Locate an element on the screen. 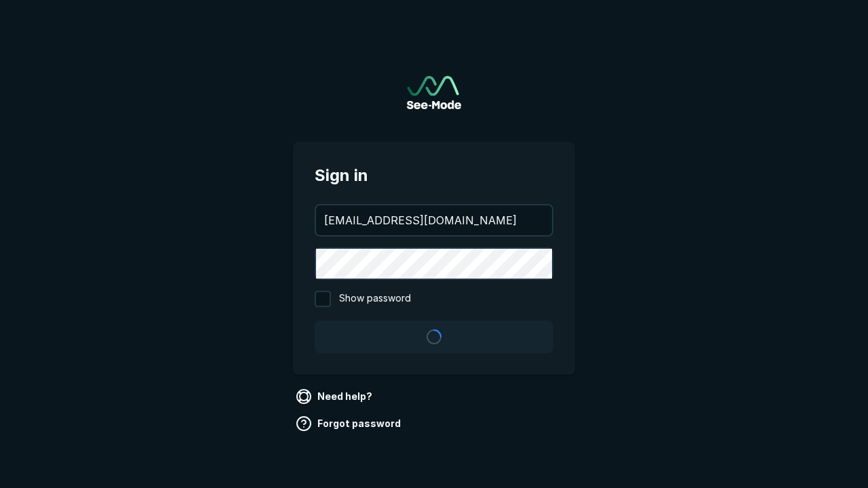  a: Forgot password is located at coordinates (349, 424).